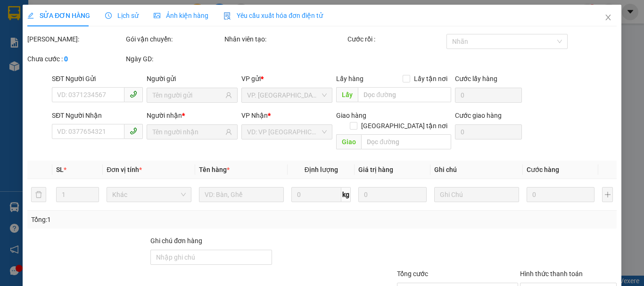 The height and width of the screenshot is (286, 644). Describe the element at coordinates (176, 240) in the screenshot. I see `label: Ghi chú đơn hàng` at that location.